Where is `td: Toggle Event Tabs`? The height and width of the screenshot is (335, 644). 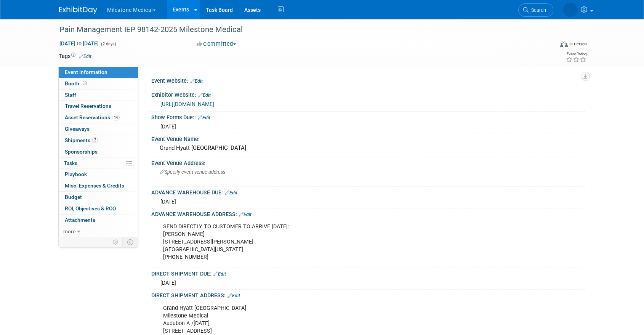 td: Toggle Event Tabs is located at coordinates (130, 242).